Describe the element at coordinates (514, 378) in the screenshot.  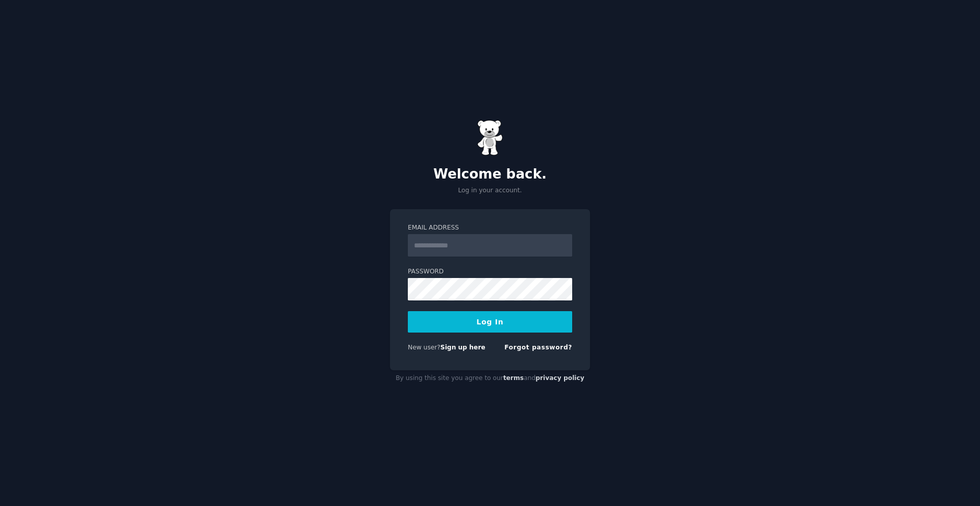
I see `a: terms` at that location.